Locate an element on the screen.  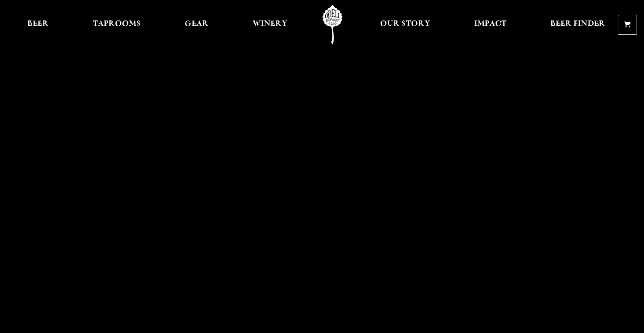
span: Beer Finder is located at coordinates (578, 24).